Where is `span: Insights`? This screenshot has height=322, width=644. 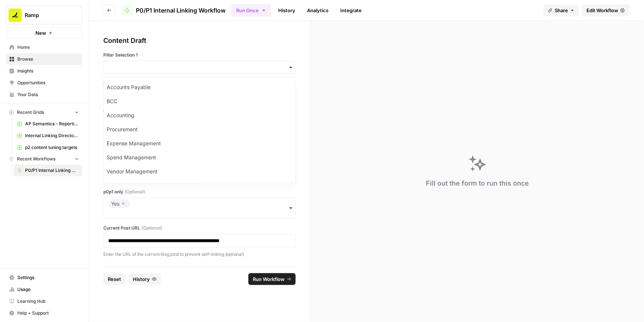
span: Insights is located at coordinates (48, 71).